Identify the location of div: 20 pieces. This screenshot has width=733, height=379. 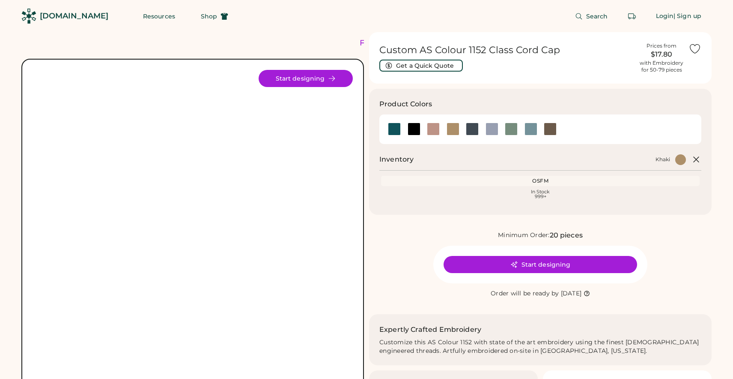
(566, 235).